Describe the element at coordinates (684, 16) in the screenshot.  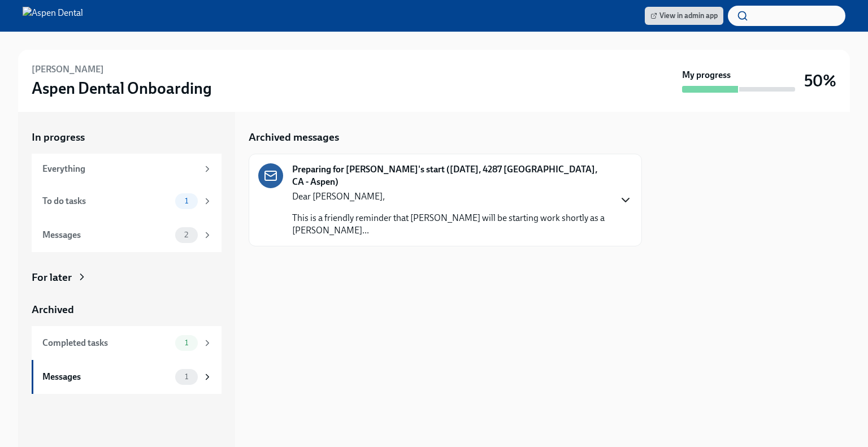
I see `a: View in admin app` at that location.